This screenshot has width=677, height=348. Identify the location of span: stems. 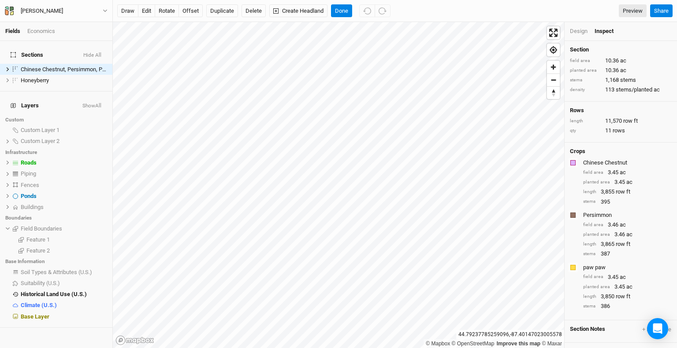
(628, 80).